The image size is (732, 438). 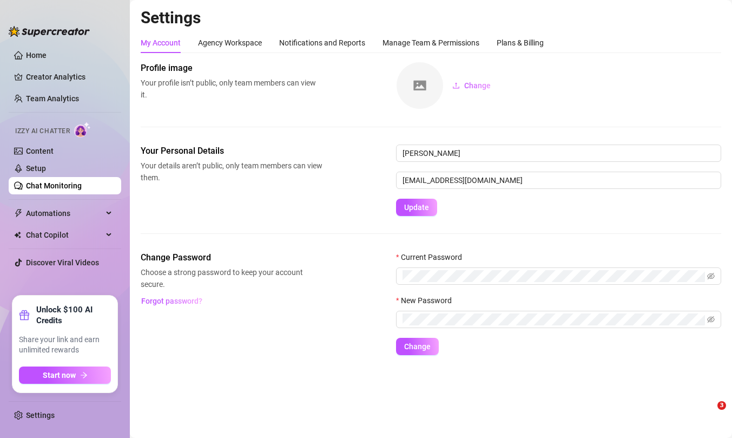 What do you see at coordinates (232, 258) in the screenshot?
I see `span: Change Password` at bounding box center [232, 258].